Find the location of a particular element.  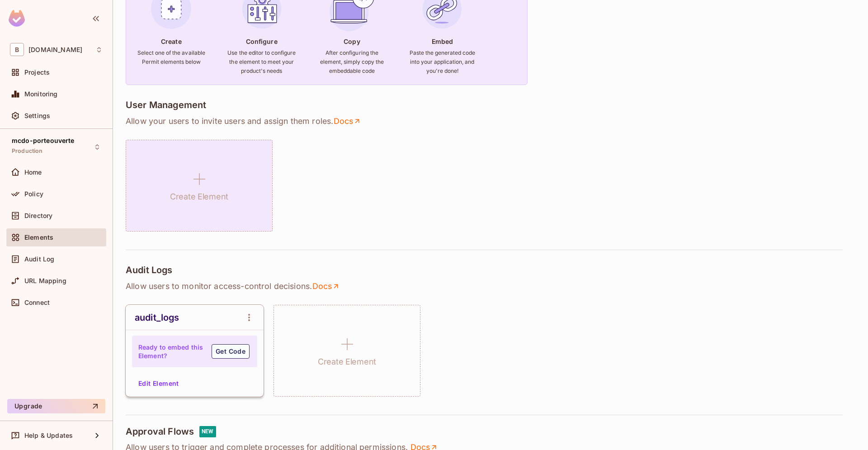

img: SReyMgAAAABJRU5ErkJggg== is located at coordinates (16, 18).